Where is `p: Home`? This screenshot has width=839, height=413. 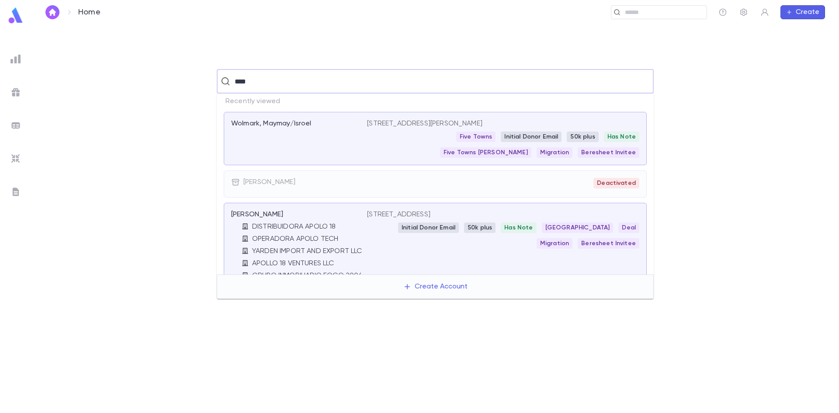 p: Home is located at coordinates (89, 12).